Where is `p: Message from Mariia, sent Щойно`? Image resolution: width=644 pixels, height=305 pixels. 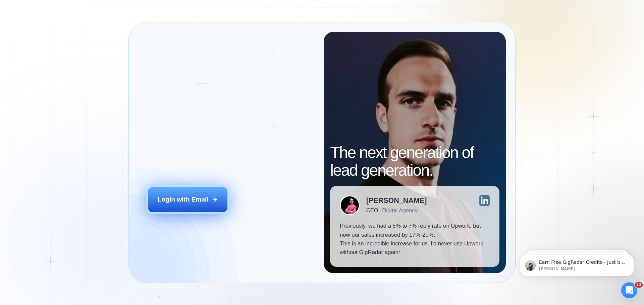
p: Message from Mariia, sent Щойно is located at coordinates (73, 29).